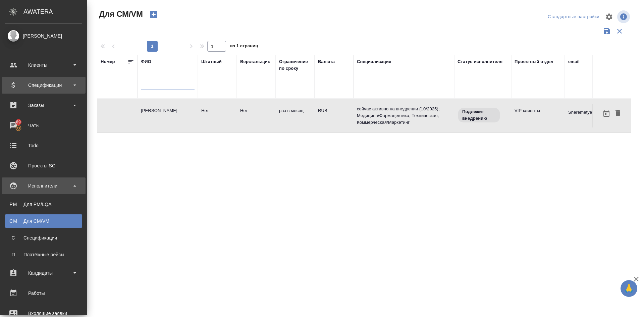 The height and width of the screenshot is (317, 644). I want to click on button: Открыть календарь загрузки, so click(606, 113).